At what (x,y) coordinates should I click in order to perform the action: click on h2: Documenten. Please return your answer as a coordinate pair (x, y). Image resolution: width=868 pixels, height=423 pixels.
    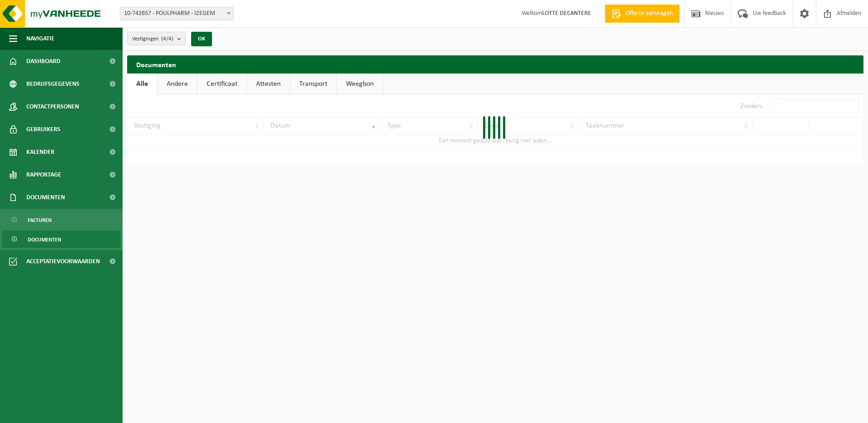
    Looking at the image, I should click on (495, 64).